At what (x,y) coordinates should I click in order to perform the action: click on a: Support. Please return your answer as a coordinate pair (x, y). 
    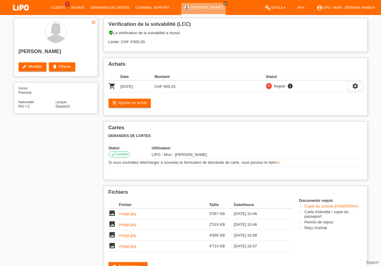
    Looking at the image, I should click on (373, 263).